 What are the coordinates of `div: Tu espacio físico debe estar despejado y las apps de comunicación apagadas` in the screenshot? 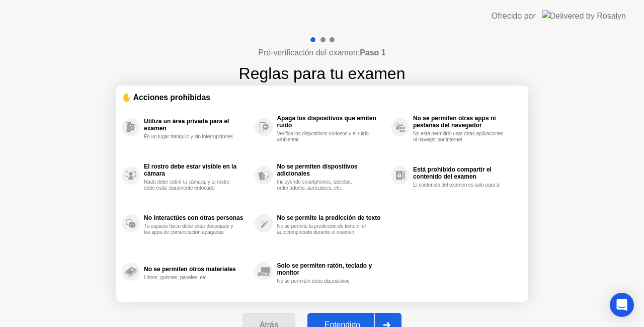 It's located at (191, 229).